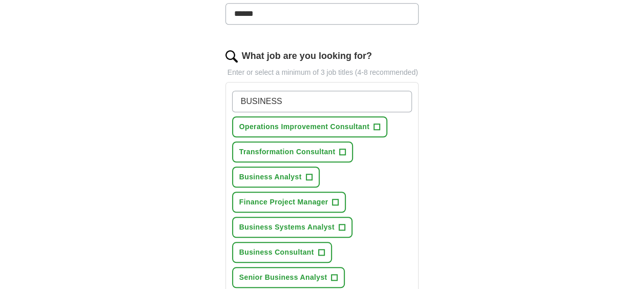  What do you see at coordinates (322, 72) in the screenshot?
I see `p: Enter or select a minimum of 3 job titles (4-8 recommended)` at bounding box center [322, 72].